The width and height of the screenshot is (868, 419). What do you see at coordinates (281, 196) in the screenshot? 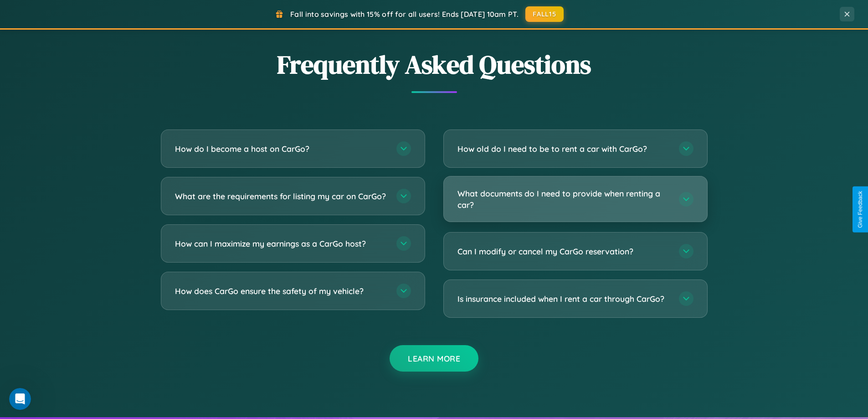
I see `h3: What are the requirements for listing my car on CarGo?` at bounding box center [281, 196].